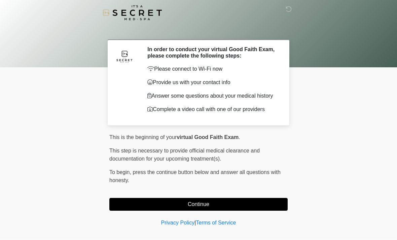 The image size is (397, 240). Describe the element at coordinates (216, 223) in the screenshot. I see `a: Terms of Service` at that location.